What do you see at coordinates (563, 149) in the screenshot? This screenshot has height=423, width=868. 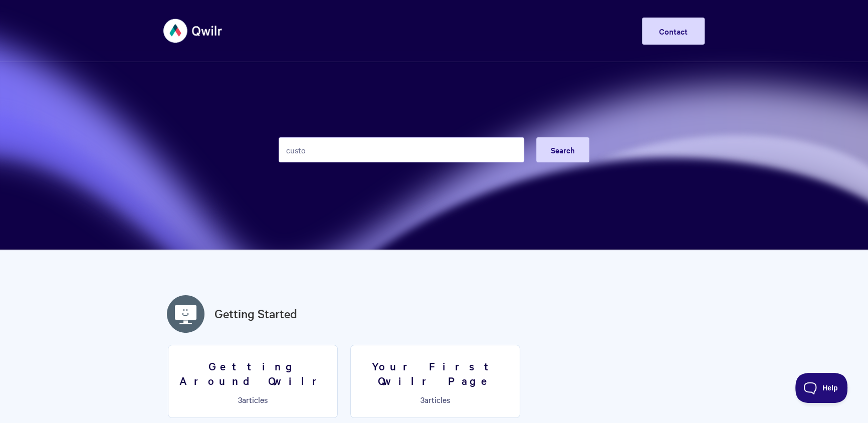 I see `button: Search` at bounding box center [563, 149].